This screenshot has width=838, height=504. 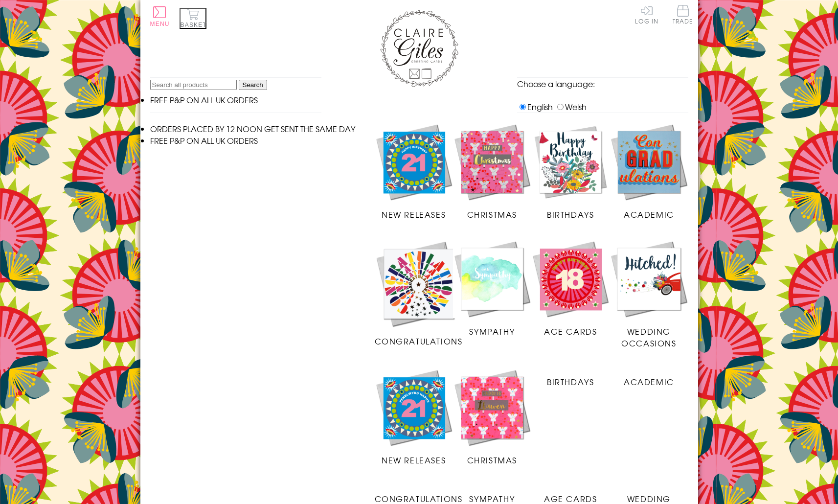 What do you see at coordinates (522, 107) in the screenshot?
I see `input: English` at bounding box center [522, 107].